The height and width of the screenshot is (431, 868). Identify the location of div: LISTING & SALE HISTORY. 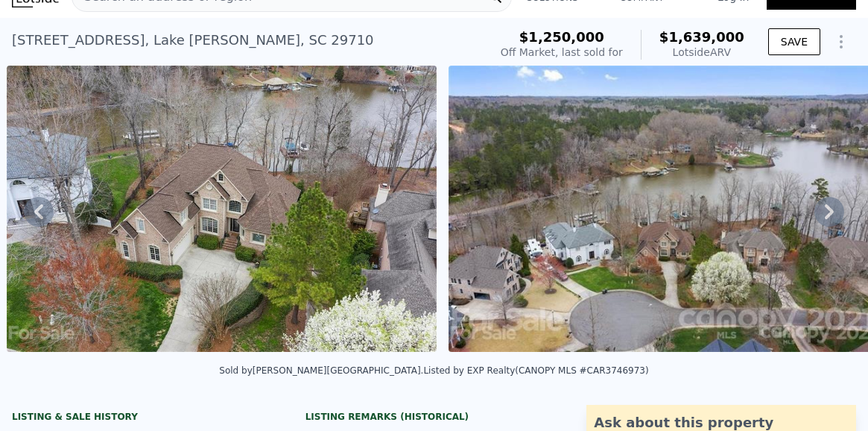
(141, 418).